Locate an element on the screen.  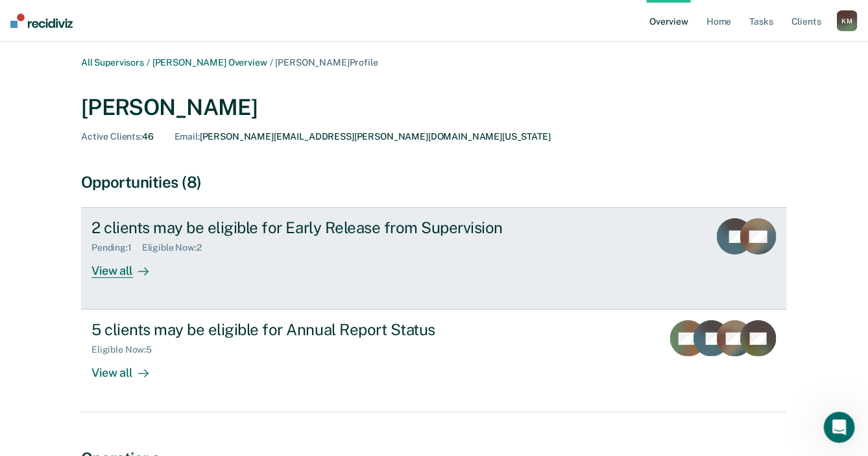
div: Pending : 1 is located at coordinates (117, 248).